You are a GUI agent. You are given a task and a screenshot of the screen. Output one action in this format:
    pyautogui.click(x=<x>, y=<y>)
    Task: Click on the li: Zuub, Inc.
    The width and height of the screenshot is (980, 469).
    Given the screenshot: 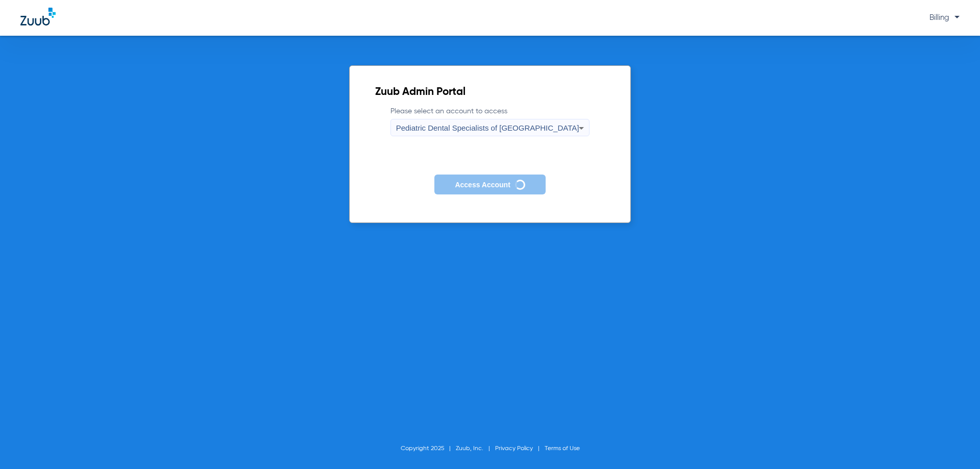 What is the action you would take?
    pyautogui.click(x=475, y=448)
    